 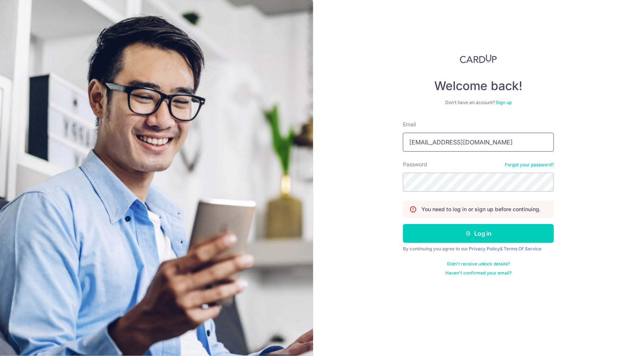 What do you see at coordinates (478, 103) in the screenshot?
I see `div: Don’t have an account?` at bounding box center [478, 103].